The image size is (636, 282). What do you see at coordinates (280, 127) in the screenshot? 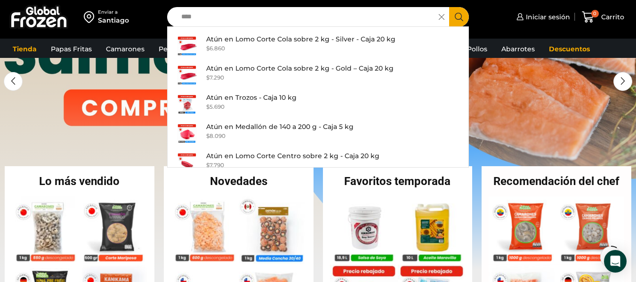
I see `p: Atún en Medallón de 140 a 200 g - Caja 5 kg` at bounding box center [280, 127].